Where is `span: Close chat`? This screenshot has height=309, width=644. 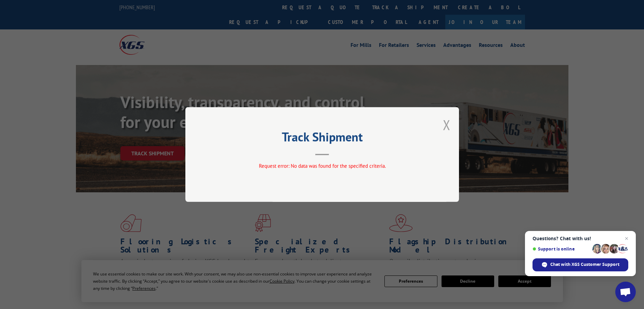
span: Close chat is located at coordinates (627, 239).